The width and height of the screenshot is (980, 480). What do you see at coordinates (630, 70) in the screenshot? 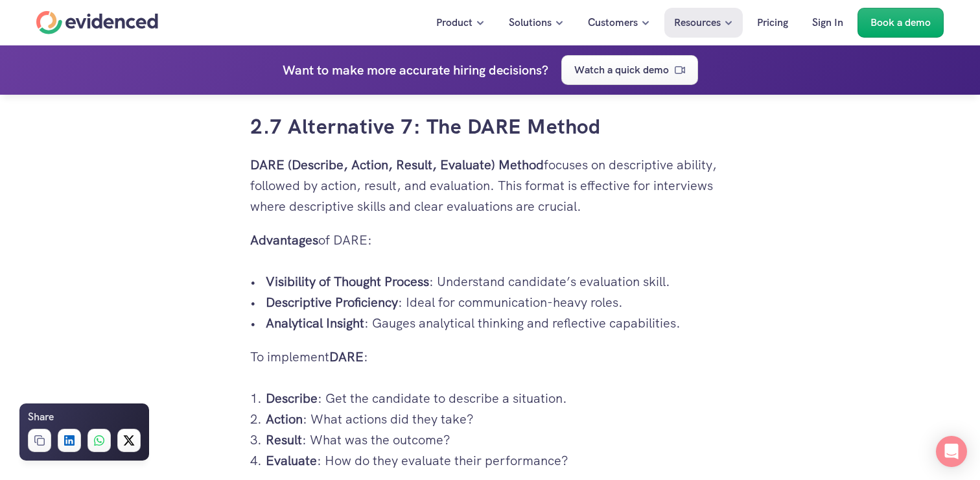
I see `a: Watch a quick demo` at bounding box center [630, 70].